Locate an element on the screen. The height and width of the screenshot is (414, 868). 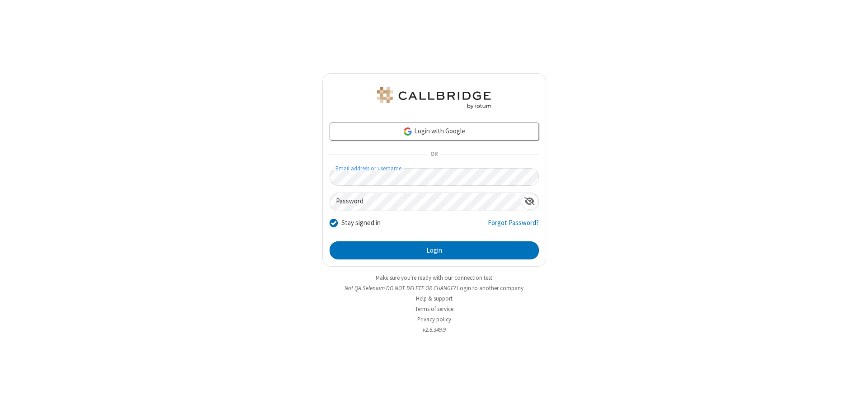
input: Password is located at coordinates (425, 201).